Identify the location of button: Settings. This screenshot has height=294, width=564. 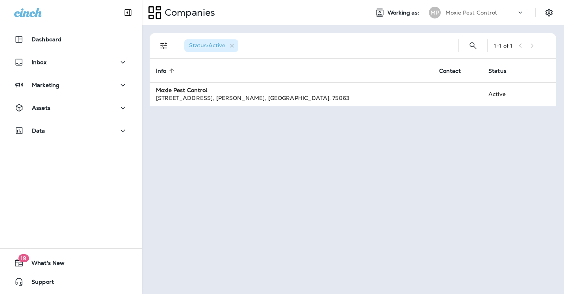
(549, 13).